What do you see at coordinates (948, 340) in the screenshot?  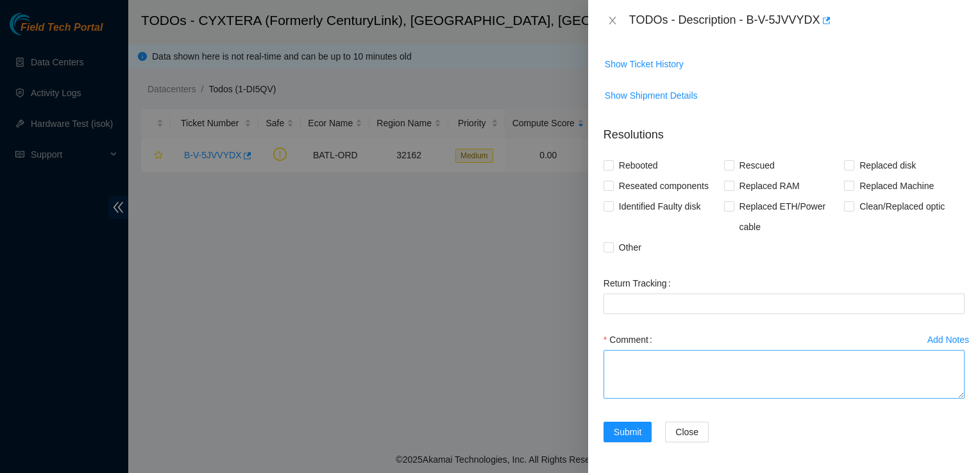 I see `div: Add Notes` at bounding box center [948, 340].